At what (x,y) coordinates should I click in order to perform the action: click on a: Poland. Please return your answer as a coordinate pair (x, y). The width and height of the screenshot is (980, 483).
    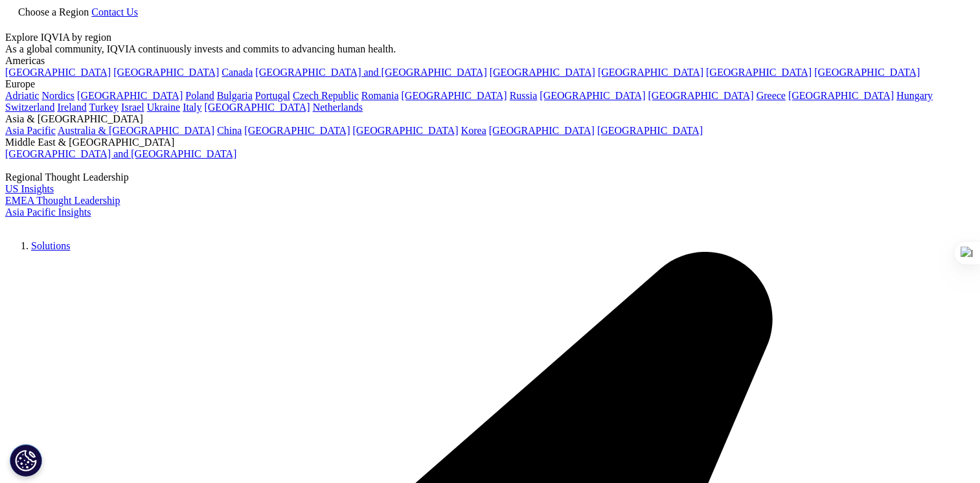
    Looking at the image, I should click on (200, 95).